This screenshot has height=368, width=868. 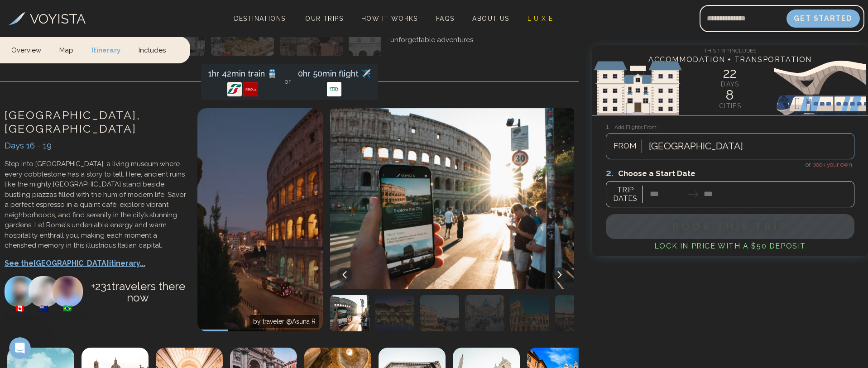 I want to click on span: L U X E, so click(x=540, y=19).